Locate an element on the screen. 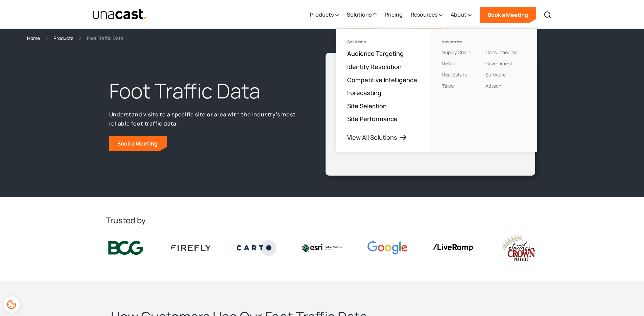 The height and width of the screenshot is (316, 644). a: home is located at coordinates (120, 14).